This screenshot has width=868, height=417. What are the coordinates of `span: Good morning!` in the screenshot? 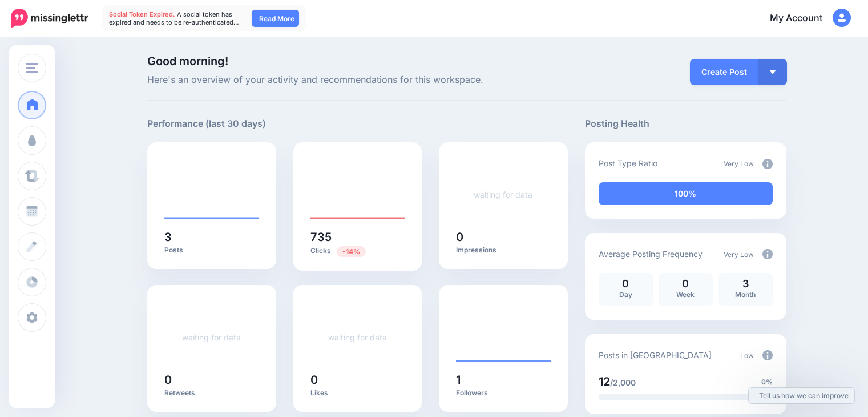 It's located at (188, 61).